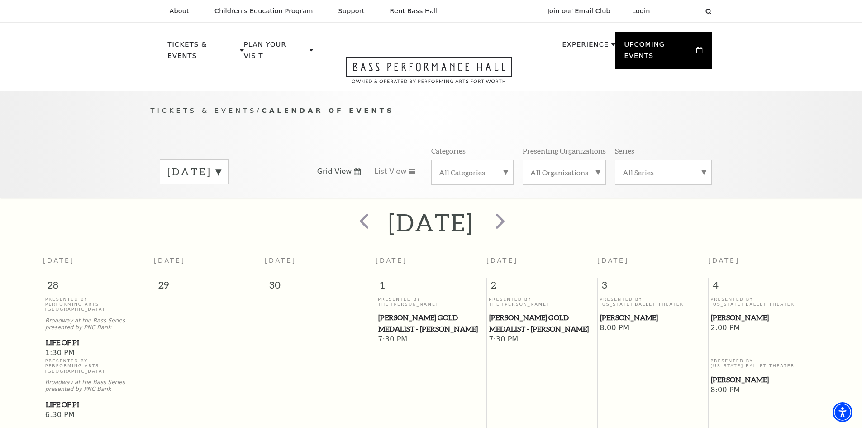  I want to click on span: 6:30 PM, so click(98, 415).